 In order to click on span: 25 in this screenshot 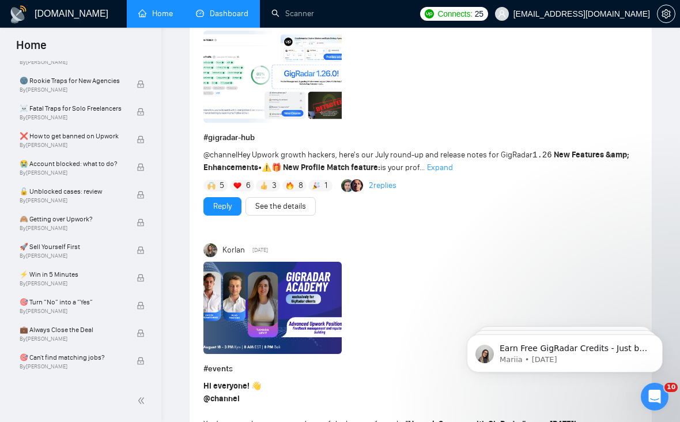, I will do `click(479, 14)`.